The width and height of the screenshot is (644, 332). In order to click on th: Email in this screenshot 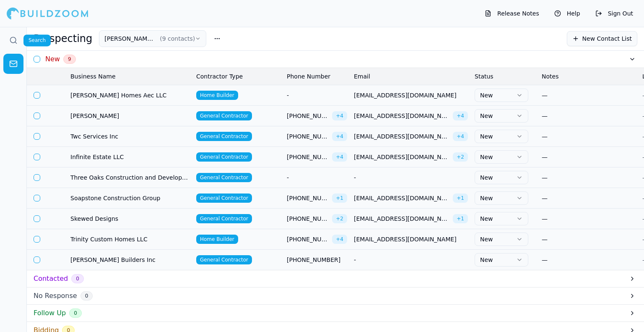, I will do `click(411, 77)`.